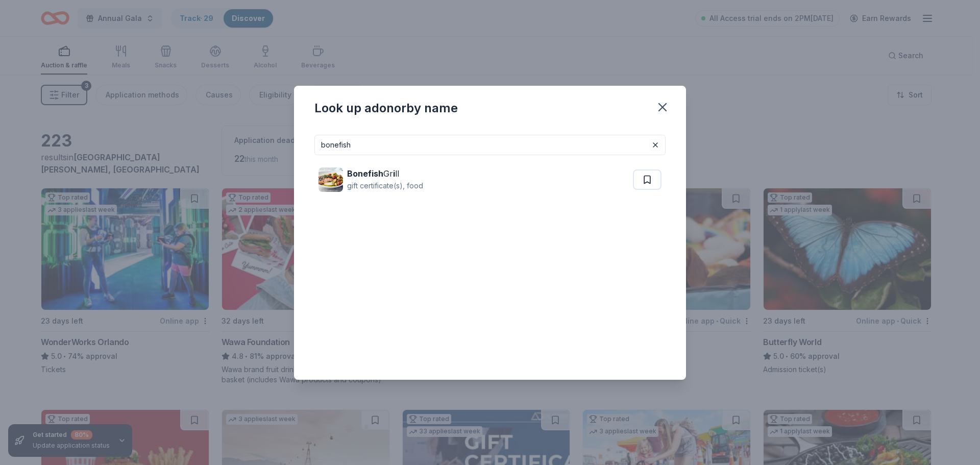 The image size is (980, 465). Describe the element at coordinates (385, 174) in the screenshot. I see `div: Gr ll` at that location.